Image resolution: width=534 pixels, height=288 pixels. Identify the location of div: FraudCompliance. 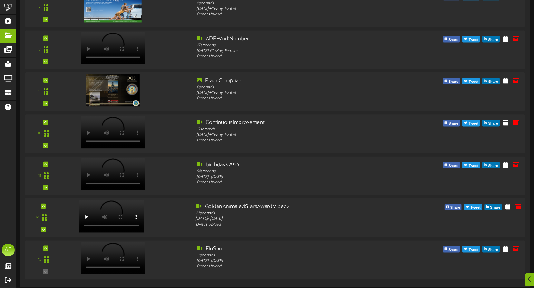
(296, 81).